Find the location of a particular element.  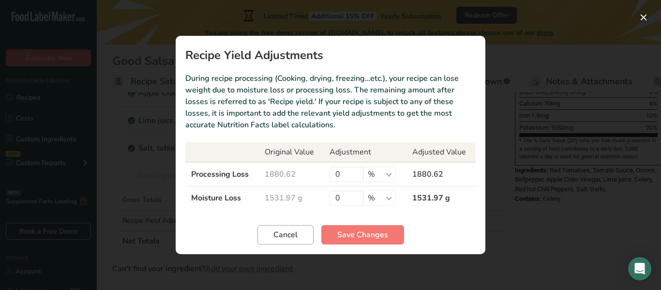

div: Open Intercom Messenger is located at coordinates (640, 269).